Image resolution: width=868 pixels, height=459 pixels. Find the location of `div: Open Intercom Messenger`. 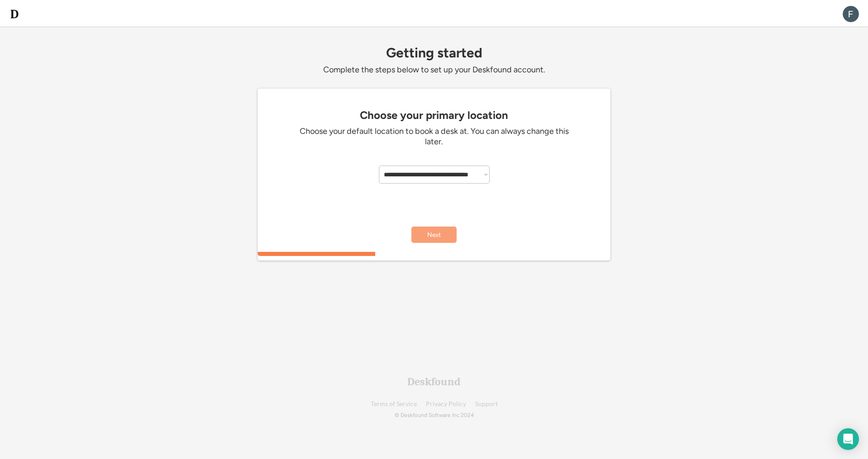

div: Open Intercom Messenger is located at coordinates (848, 439).